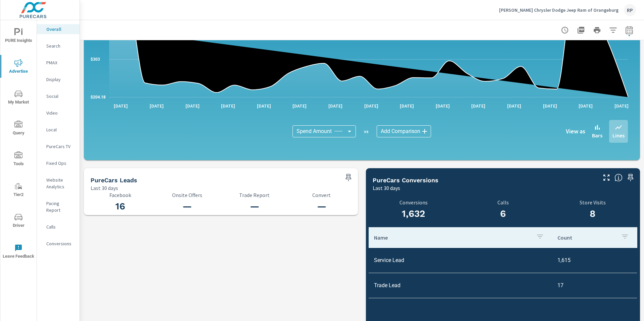  Describe the element at coordinates (58, 96) in the screenshot. I see `div: Social` at that location.